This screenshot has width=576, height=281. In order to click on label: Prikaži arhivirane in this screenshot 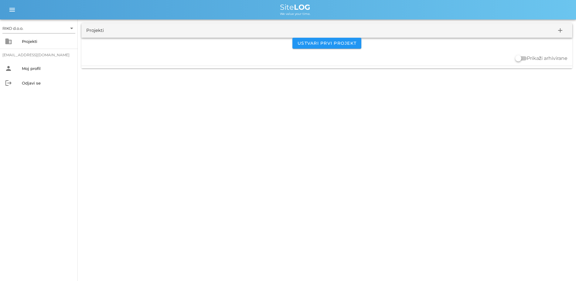, I will do `click(547, 58)`.